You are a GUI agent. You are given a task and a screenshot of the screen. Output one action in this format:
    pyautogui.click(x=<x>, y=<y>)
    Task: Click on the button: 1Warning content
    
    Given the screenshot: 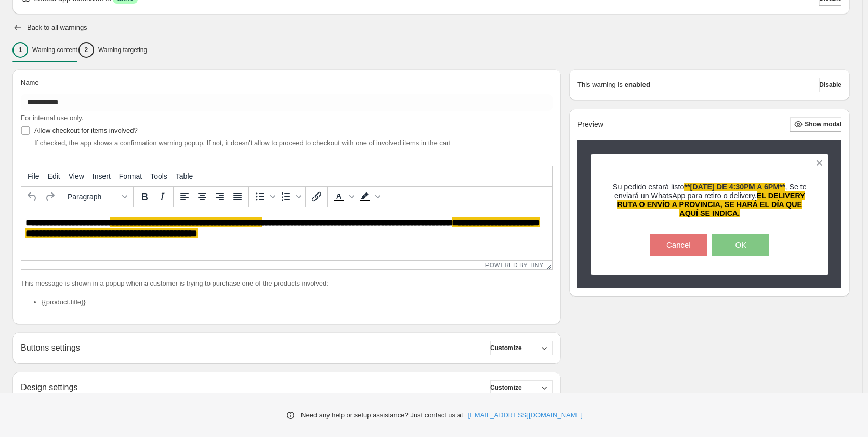 What is the action you would take?
    pyautogui.click(x=45, y=50)
    